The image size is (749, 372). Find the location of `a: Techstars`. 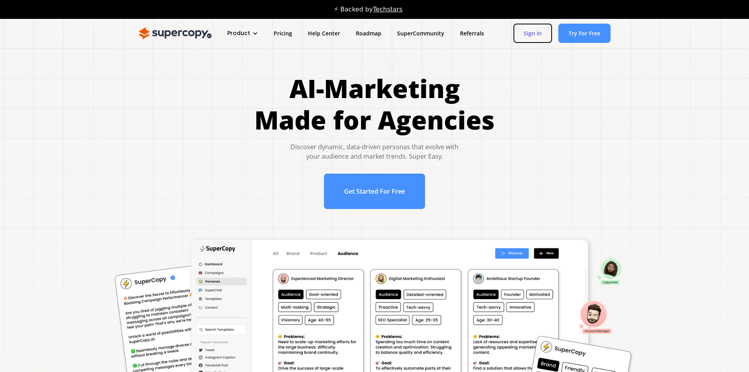

a: Techstars is located at coordinates (388, 9).